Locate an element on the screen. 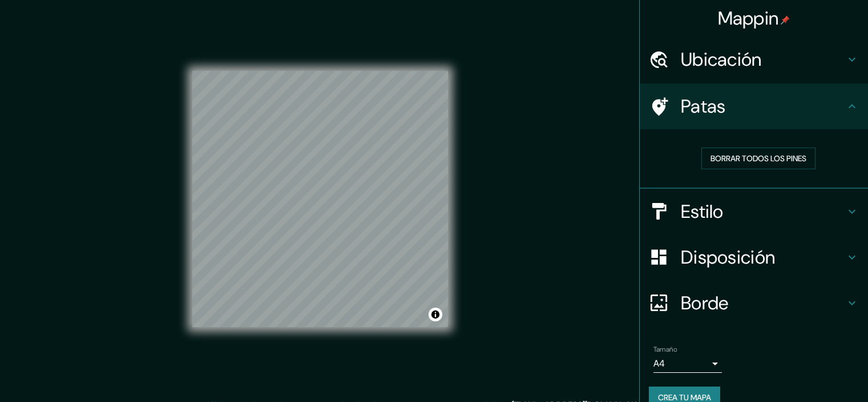  font: Mappin is located at coordinates (748, 18).